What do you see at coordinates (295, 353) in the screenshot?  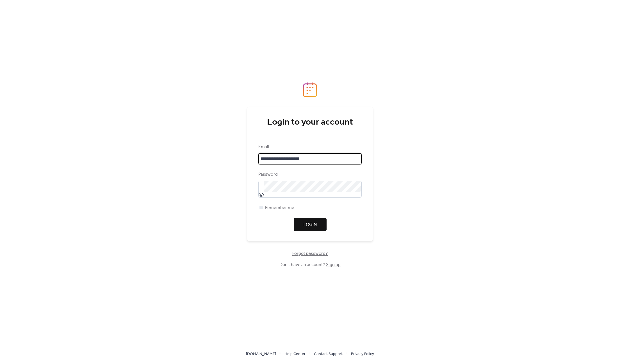 I see `a: Help Center` at bounding box center [295, 353].